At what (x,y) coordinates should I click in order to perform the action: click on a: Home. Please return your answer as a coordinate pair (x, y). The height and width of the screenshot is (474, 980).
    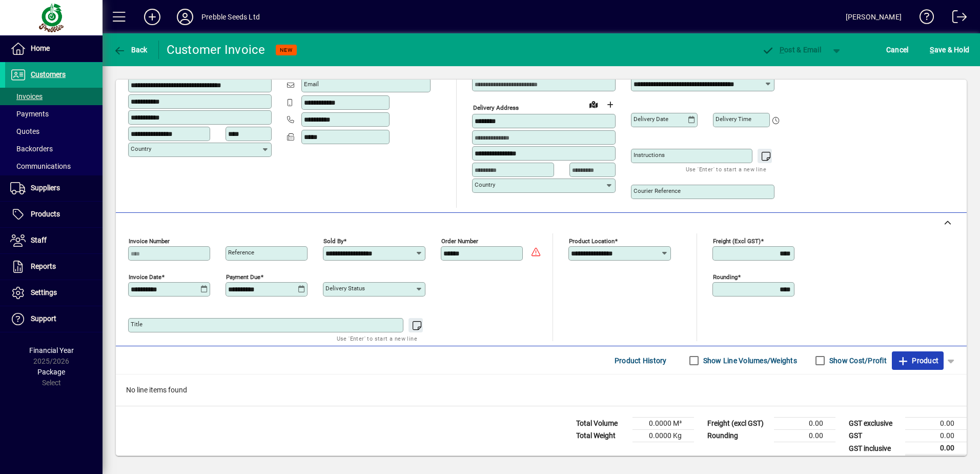
    Looking at the image, I should click on (54, 49).